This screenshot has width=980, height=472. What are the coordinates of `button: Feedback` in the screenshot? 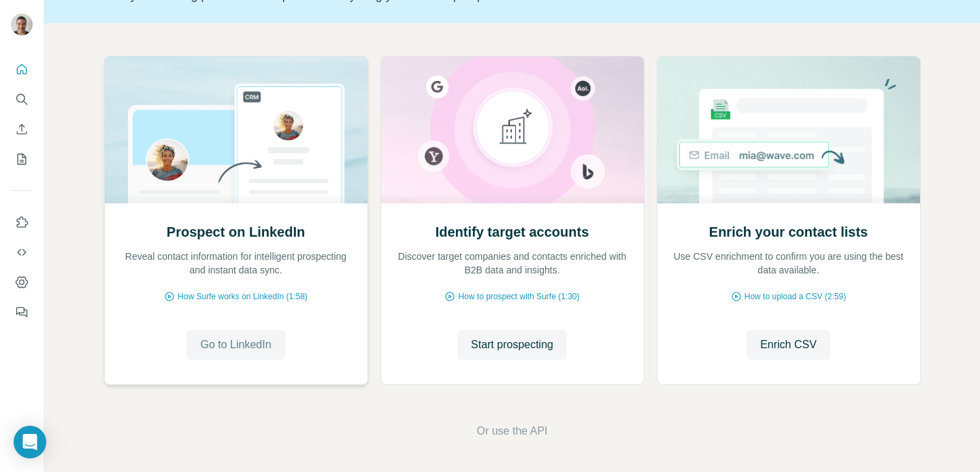 It's located at (22, 312).